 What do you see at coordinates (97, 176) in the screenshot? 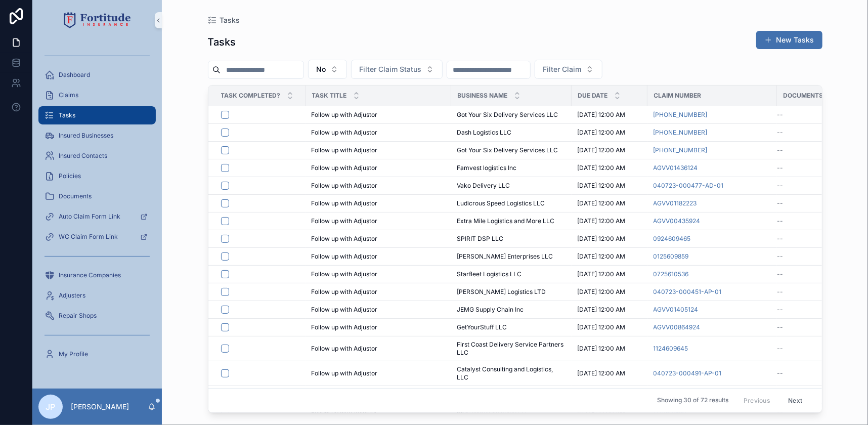
I see `a: Policies` at bounding box center [97, 176].